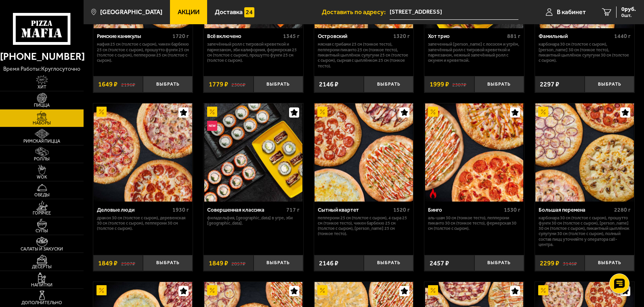 This screenshot has height=307, width=644. I want to click on span: Бухарестская улица, 112, so click(454, 12).